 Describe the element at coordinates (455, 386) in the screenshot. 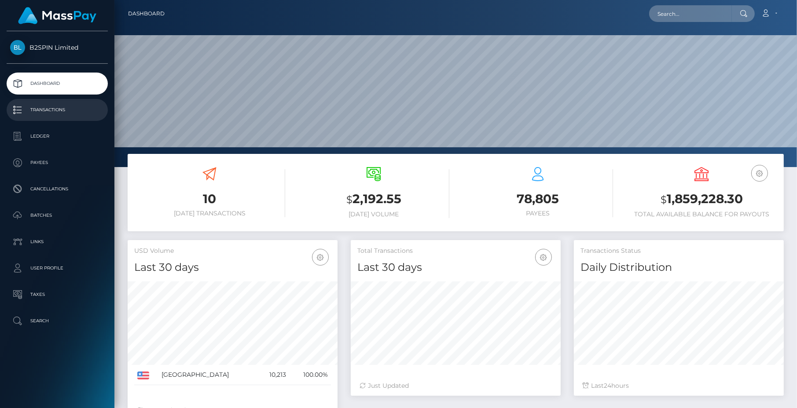

I see `div: Just Updated` at that location.